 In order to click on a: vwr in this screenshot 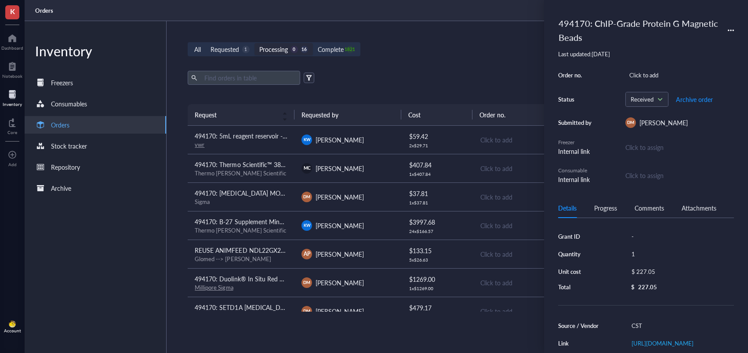, I will do `click(200, 144)`.